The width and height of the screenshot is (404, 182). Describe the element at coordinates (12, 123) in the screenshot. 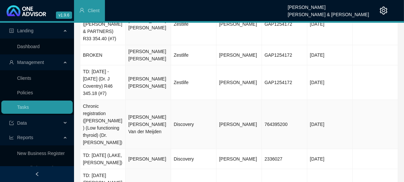

I see `span: import` at that location.